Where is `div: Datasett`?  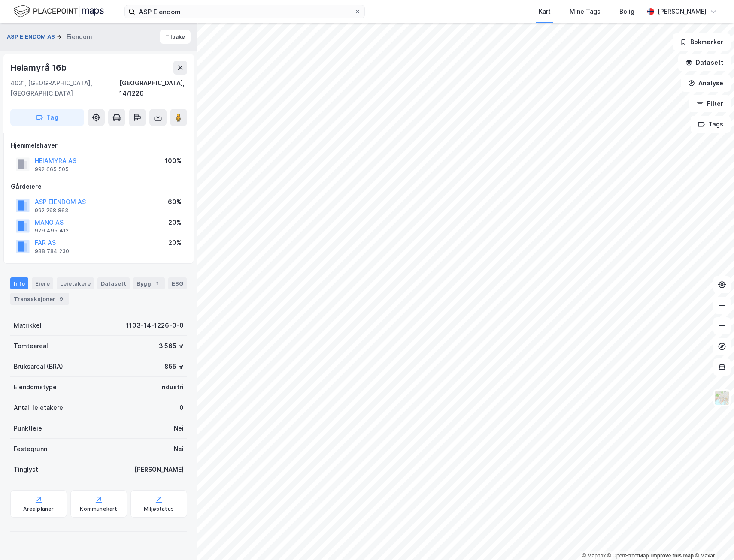
div: Datasett is located at coordinates (113, 283).